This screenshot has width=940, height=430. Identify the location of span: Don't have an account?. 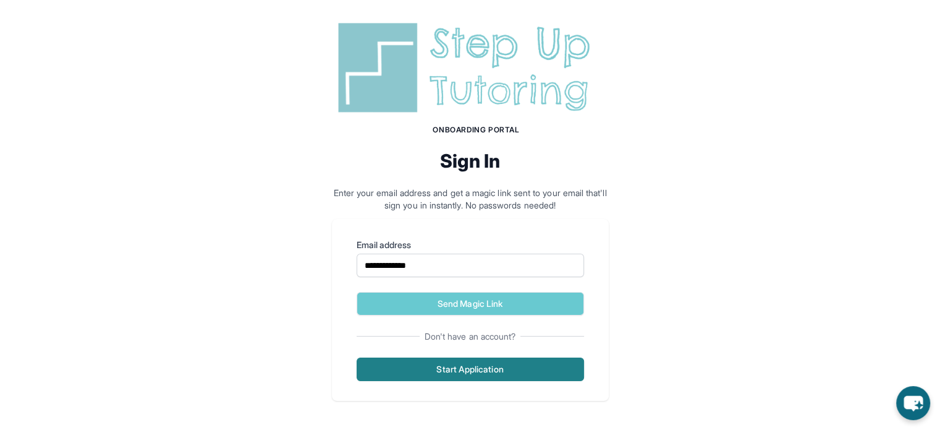
(470, 336).